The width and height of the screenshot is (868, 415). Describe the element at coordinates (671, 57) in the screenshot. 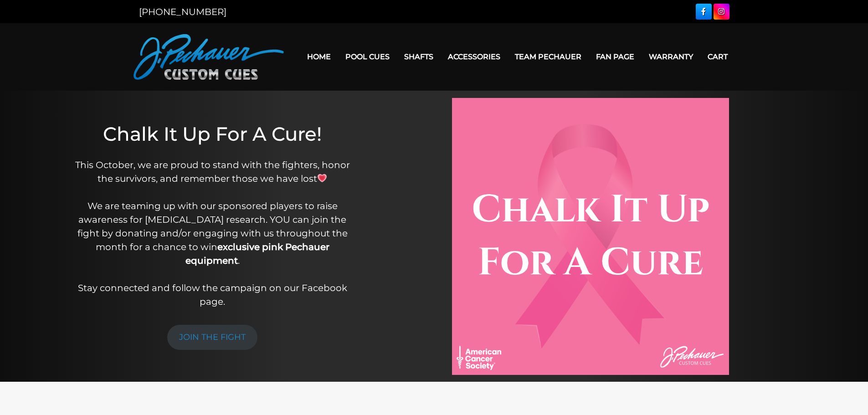

I see `a: Warranty` at that location.